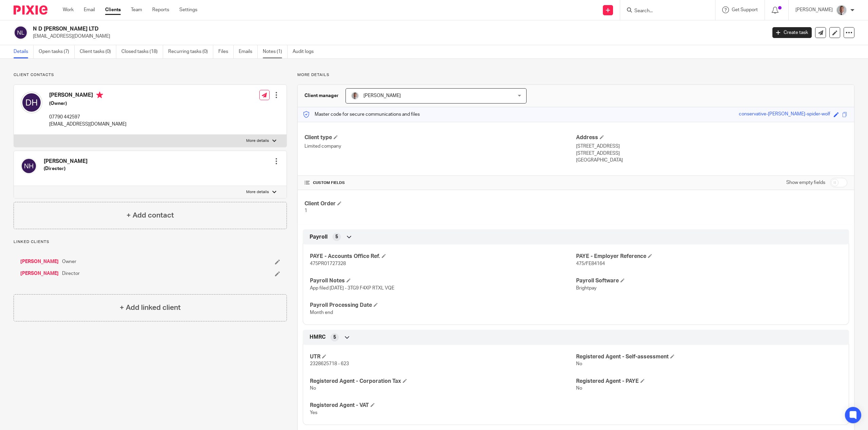  What do you see at coordinates (712, 137) in the screenshot?
I see `h4: Address` at bounding box center [712, 137].